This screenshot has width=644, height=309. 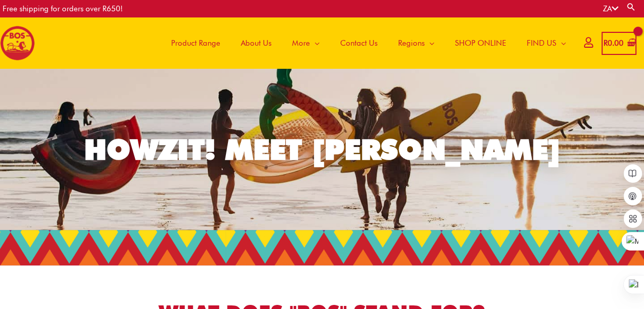 What do you see at coordinates (619, 43) in the screenshot?
I see `a: View Shopping Cart, empty` at bounding box center [619, 43].